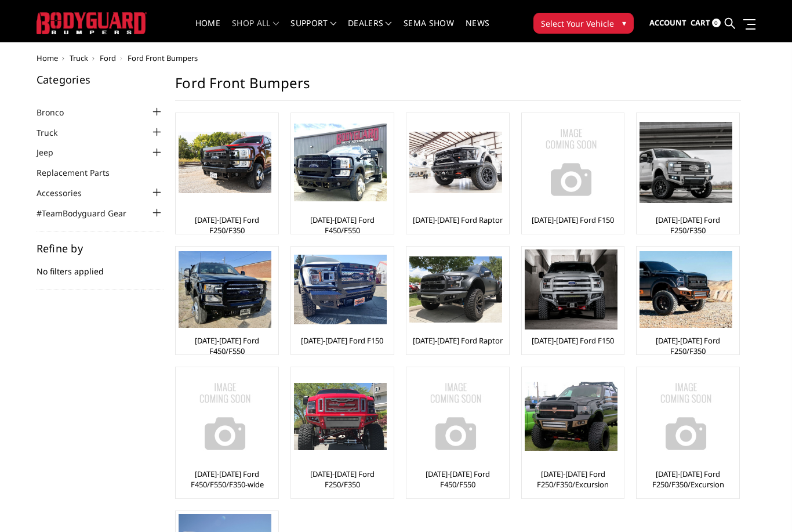 The width and height of the screenshot is (792, 532). Describe the element at coordinates (370, 30) in the screenshot. I see `a: Dealers` at that location.